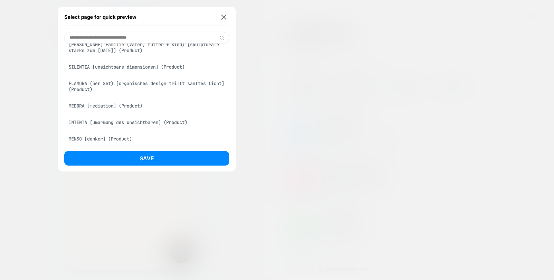  Describe the element at coordinates (147, 158) in the screenshot. I see `button: Save` at that location.